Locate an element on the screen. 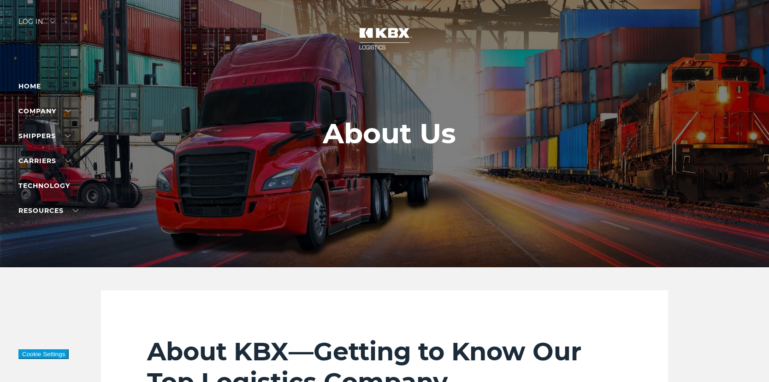 This screenshot has height=382, width=769. a: Technology is located at coordinates (44, 186).